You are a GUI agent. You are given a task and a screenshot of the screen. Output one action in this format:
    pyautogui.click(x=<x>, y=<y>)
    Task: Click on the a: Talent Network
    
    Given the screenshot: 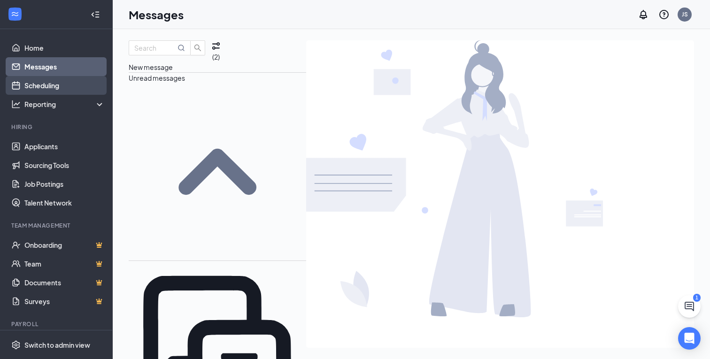 What is the action you would take?
    pyautogui.click(x=64, y=203)
    